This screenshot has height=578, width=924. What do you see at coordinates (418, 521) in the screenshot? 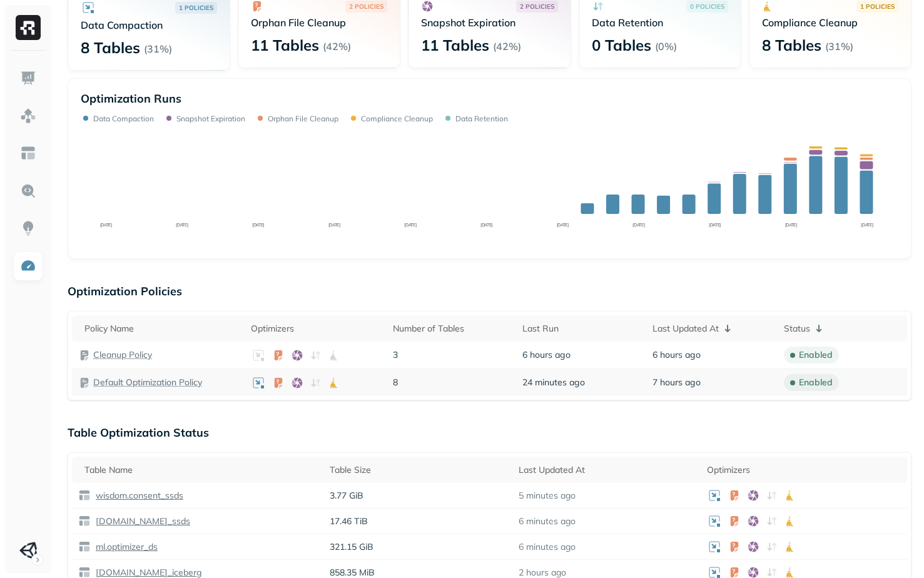
I see `p: 17.46 TiB` at bounding box center [418, 521].